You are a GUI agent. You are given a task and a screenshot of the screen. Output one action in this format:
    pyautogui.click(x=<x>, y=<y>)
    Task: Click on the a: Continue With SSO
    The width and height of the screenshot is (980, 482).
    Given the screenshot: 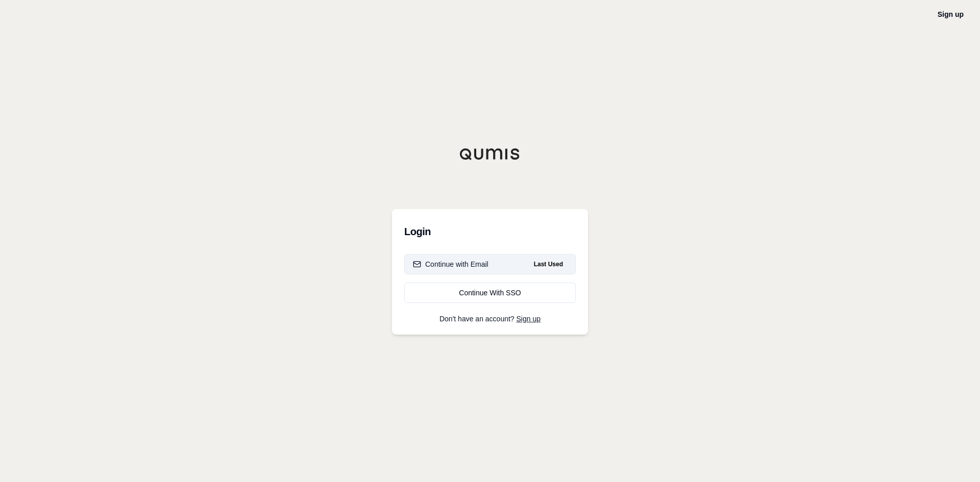 What is the action you would take?
    pyautogui.click(x=490, y=293)
    